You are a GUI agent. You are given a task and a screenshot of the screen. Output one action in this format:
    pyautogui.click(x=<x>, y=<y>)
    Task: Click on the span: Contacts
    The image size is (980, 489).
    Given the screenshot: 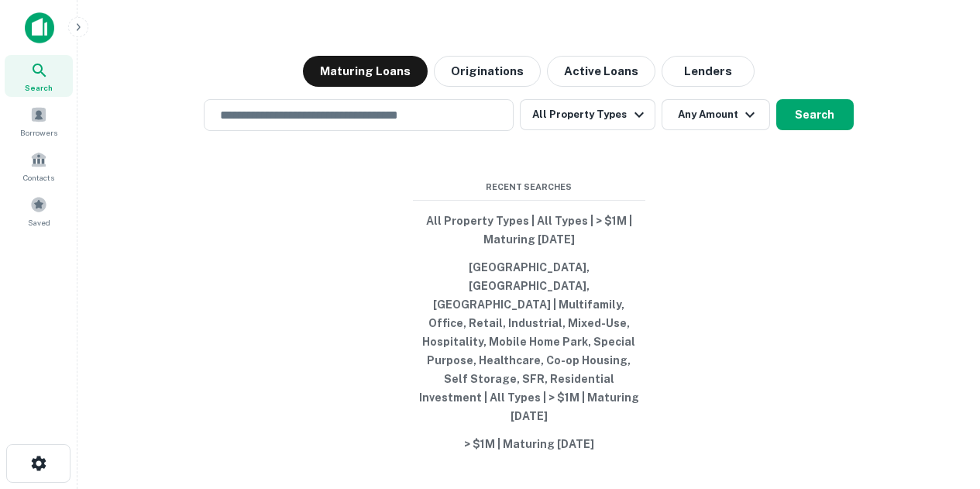 What is the action you would take?
    pyautogui.click(x=39, y=177)
    